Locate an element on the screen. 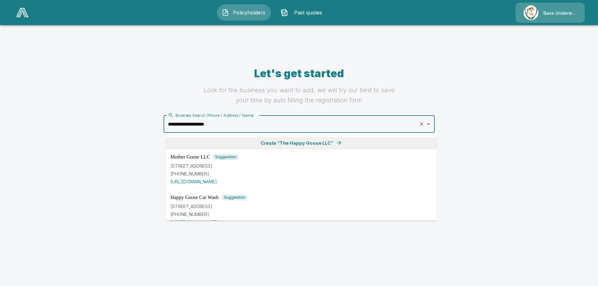 The width and height of the screenshot is (598, 286). a: Policyholders IconPolicyholders is located at coordinates (244, 13).